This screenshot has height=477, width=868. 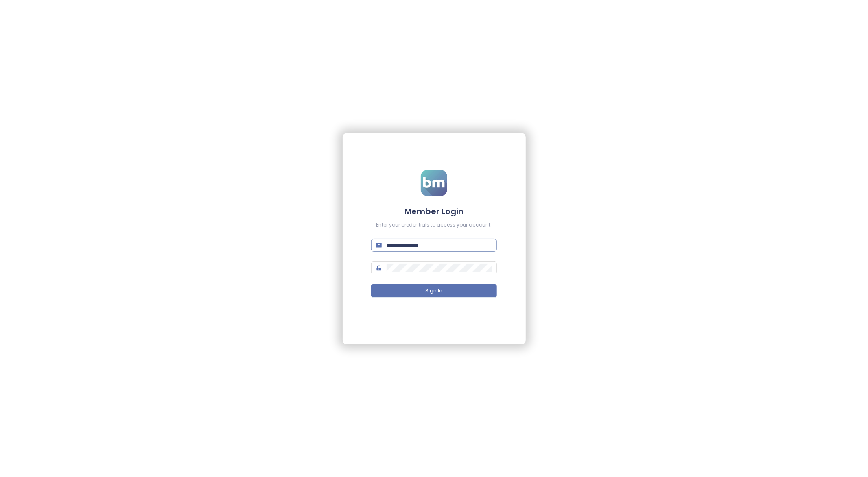 What do you see at coordinates (434, 291) in the screenshot?
I see `button: Sign In` at bounding box center [434, 291].